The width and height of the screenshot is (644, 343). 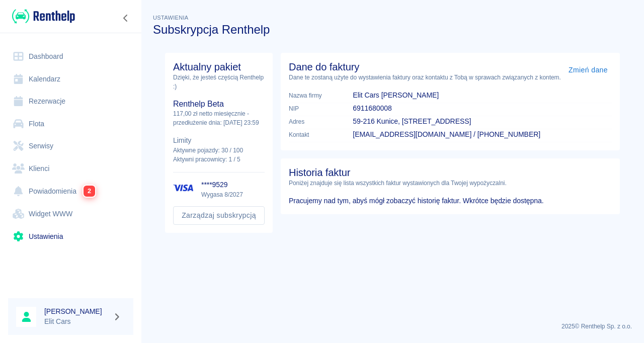 I want to click on p: Dane te zostaną użyte do wystawienia faktury oraz kontaktu z Tobą w sprawach związanych z kontem., so click(x=424, y=78).